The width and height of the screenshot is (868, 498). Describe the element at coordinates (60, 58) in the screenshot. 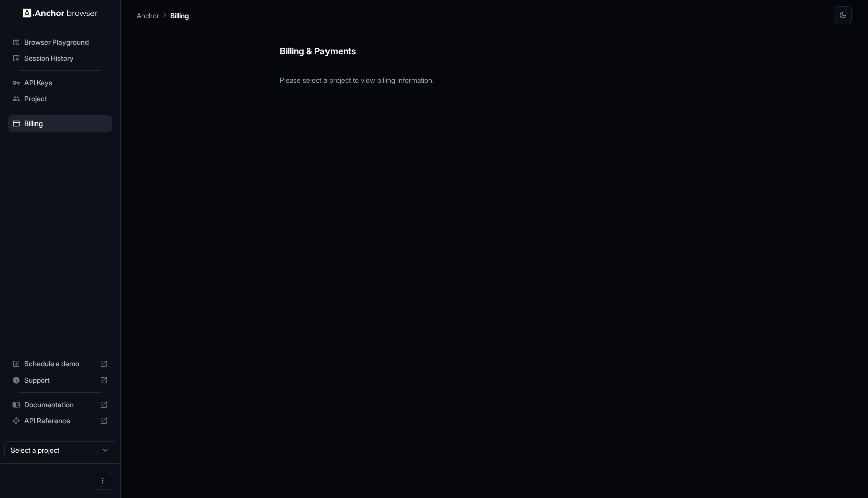

I see `div: Session History` at that location.